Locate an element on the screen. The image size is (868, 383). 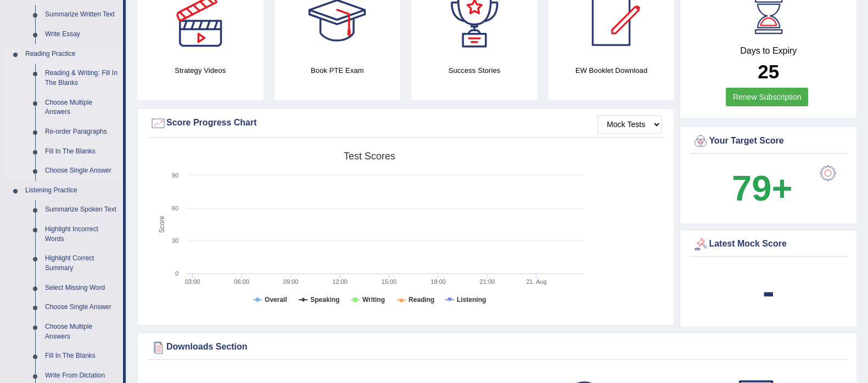
a: Select Missing Word is located at coordinates (81, 288).